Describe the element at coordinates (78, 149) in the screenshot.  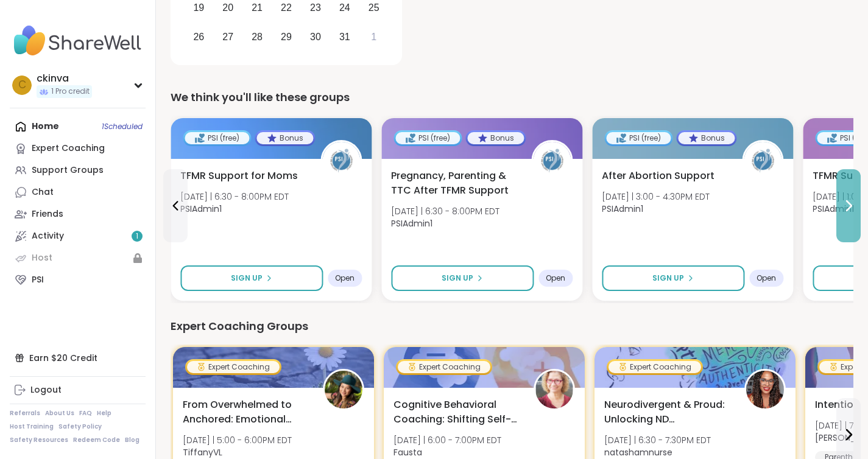
I see `a: Expert Coaching` at that location.